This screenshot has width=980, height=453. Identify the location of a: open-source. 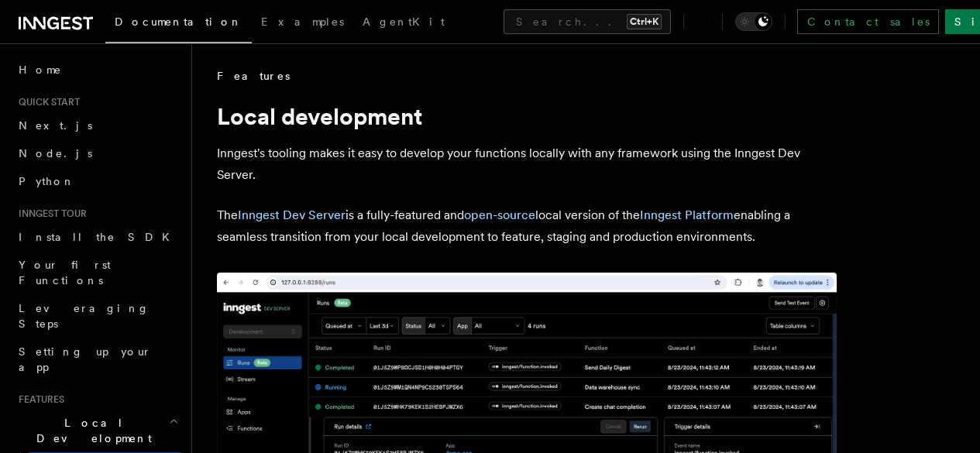
(500, 214).